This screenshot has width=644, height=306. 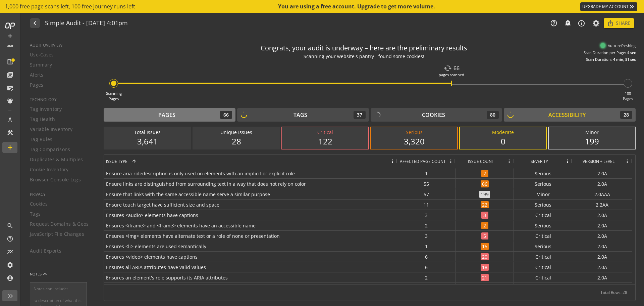 What do you see at coordinates (236, 142) in the screenshot?
I see `div: 28` at bounding box center [236, 142].